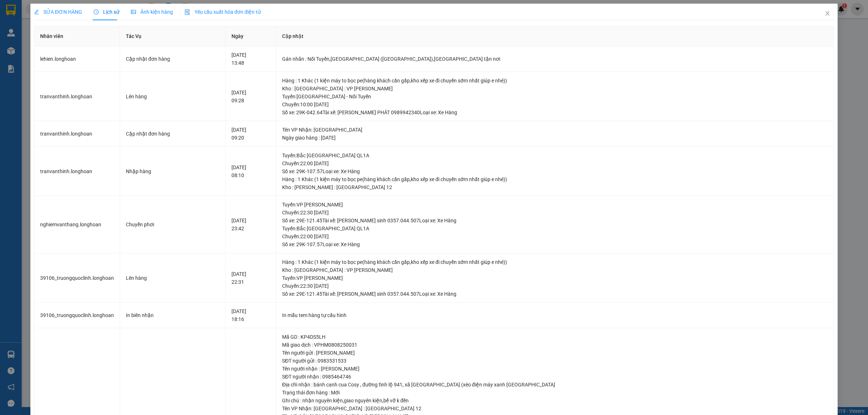 Image resolution: width=868 pixels, height=415 pixels. Describe the element at coordinates (555, 401) in the screenshot. I see `div: Ghi chú : nhận nguyên kiện,giao nguyên kiện,bể vỡ k đền` at that location.